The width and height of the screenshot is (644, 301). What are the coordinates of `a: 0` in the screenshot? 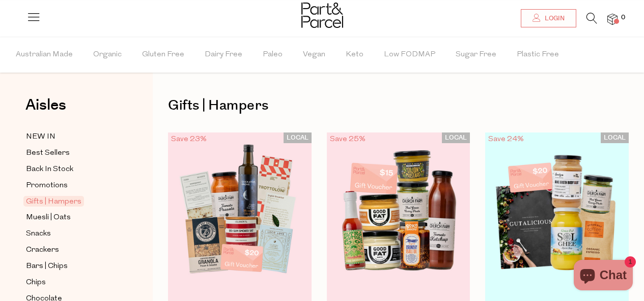 It's located at (612, 19).